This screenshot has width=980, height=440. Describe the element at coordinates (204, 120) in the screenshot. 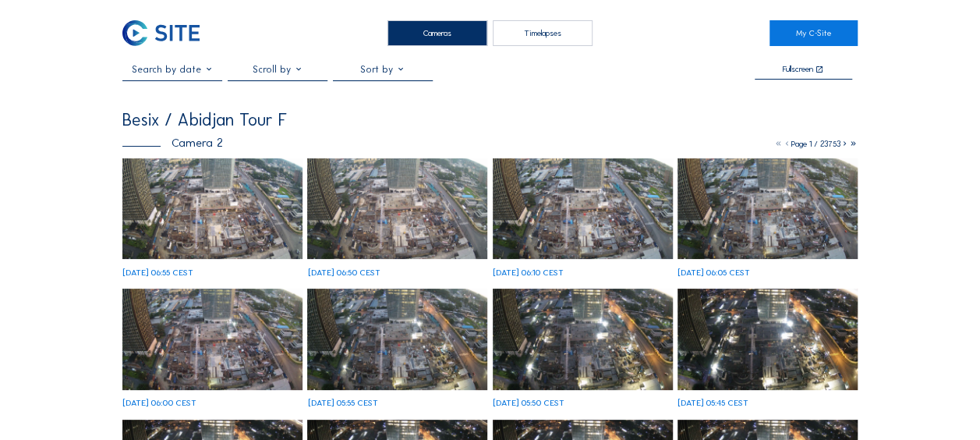

I see `div: Besix / Abidjan Tour F` at that location.